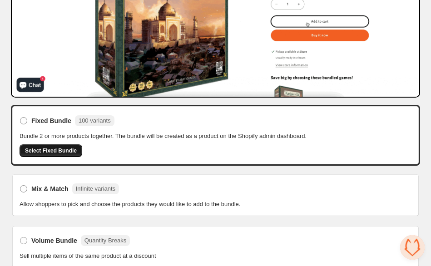 The image size is (431, 266). Describe the element at coordinates (54, 241) in the screenshot. I see `span: Volume Bundle` at that location.